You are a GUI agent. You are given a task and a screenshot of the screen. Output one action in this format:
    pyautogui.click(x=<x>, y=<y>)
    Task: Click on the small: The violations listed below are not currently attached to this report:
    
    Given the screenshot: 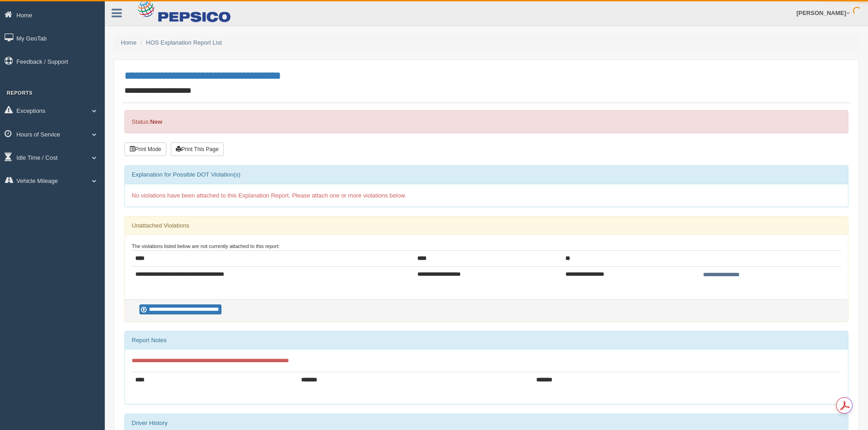 What is the action you would take?
    pyautogui.click(x=205, y=246)
    